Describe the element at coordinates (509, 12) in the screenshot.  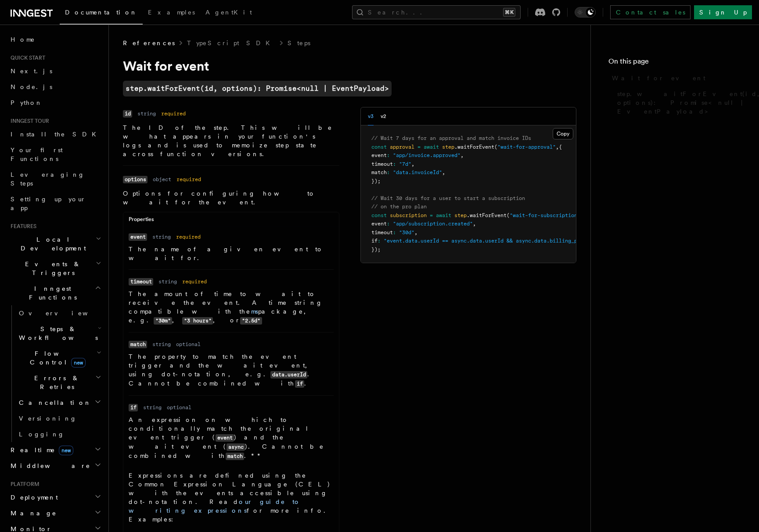
I see `kbd: ⌘K` at that location.